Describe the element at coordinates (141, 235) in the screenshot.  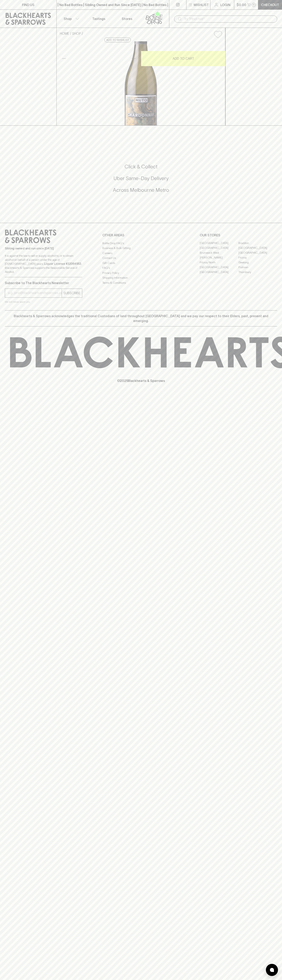
I see `p: OTHER AREAS` at that location.